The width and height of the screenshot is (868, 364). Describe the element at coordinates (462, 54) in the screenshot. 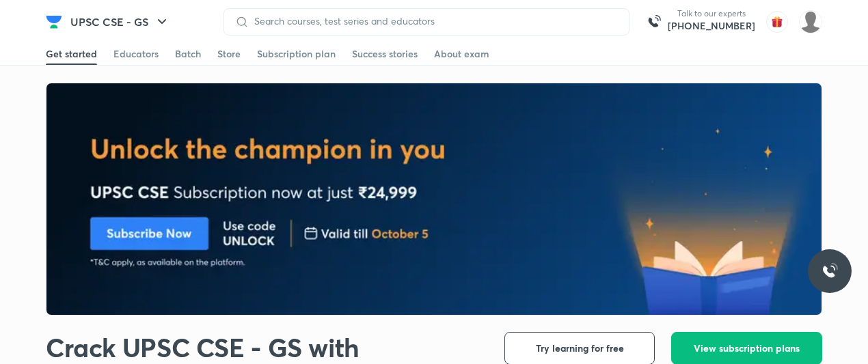

I see `div: About exam` at that location.